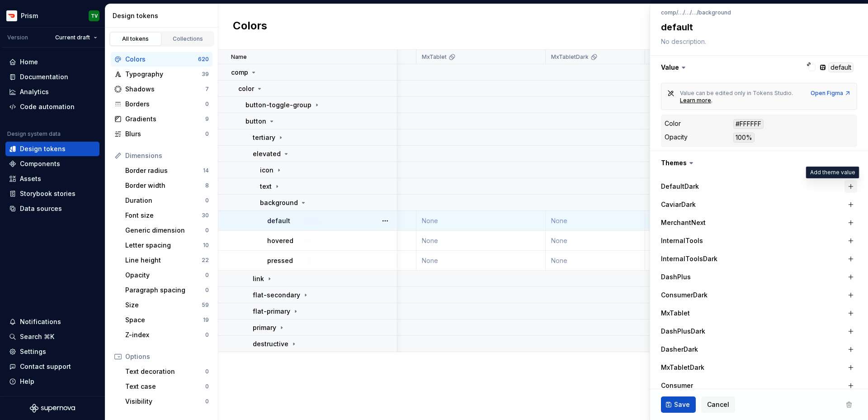  What do you see at coordinates (164, 320) in the screenshot?
I see `div: Space` at bounding box center [164, 320].